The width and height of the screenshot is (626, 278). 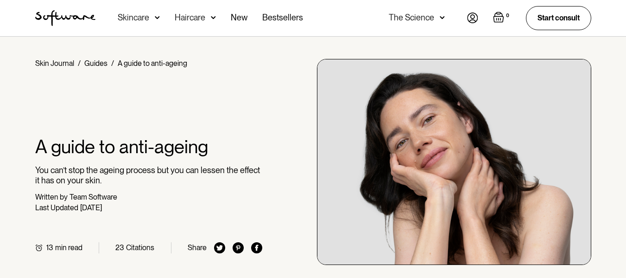 What do you see at coordinates (412, 18) in the screenshot?
I see `div: The Science` at bounding box center [412, 18].